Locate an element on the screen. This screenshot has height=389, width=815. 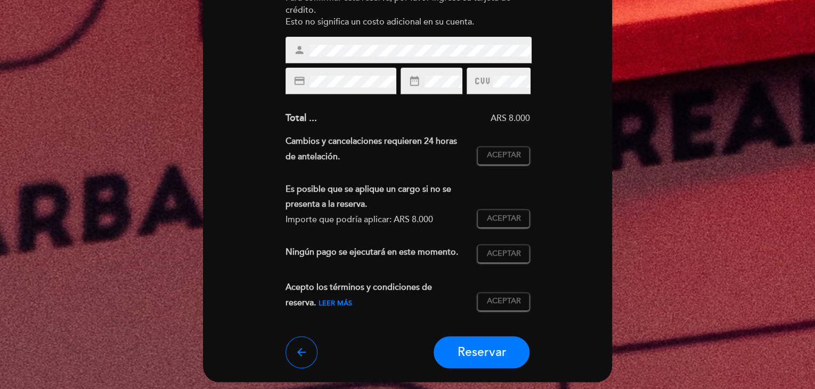
button: Reservar is located at coordinates (481, 352).